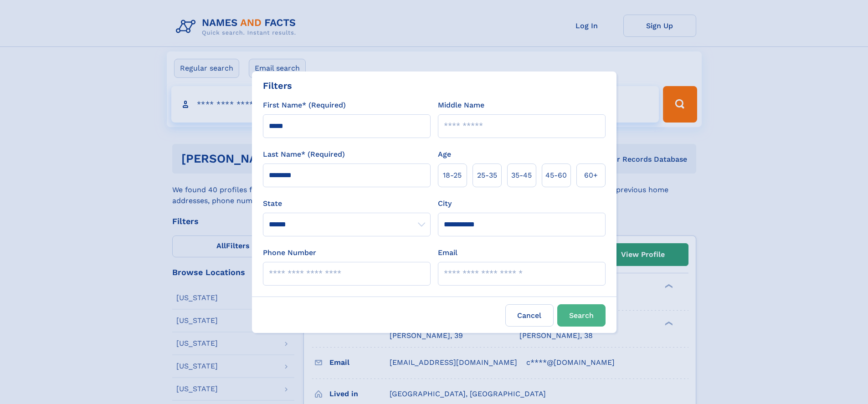  Describe the element at coordinates (591, 175) in the screenshot. I see `span: 60+` at that location.